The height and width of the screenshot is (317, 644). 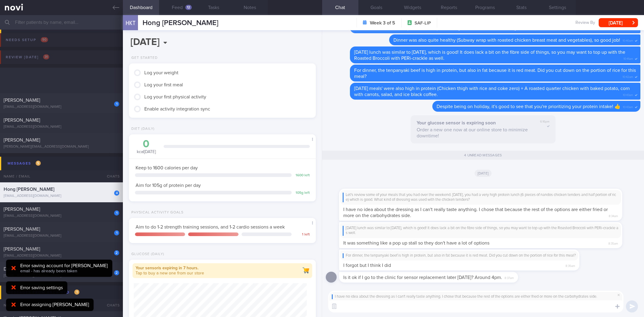 I want to click on div: 0, so click(x=146, y=144).